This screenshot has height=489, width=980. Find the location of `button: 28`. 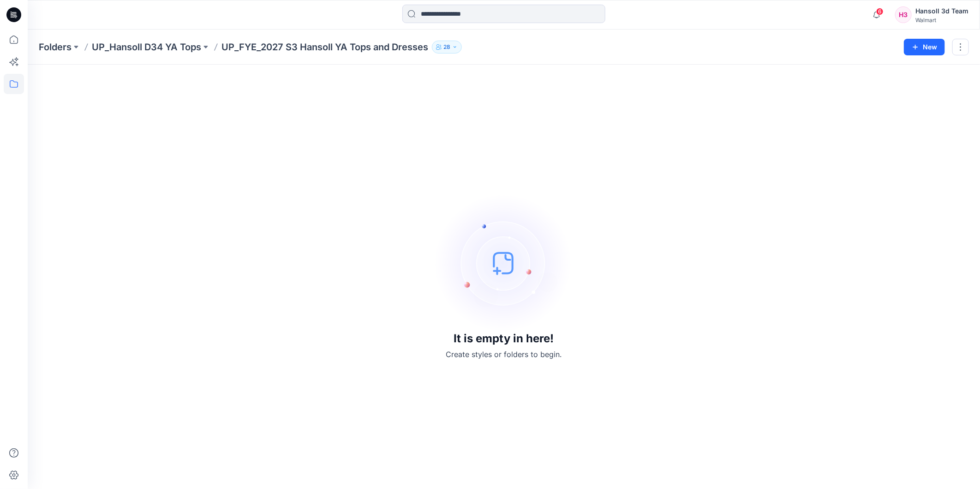

button: 28 is located at coordinates (446, 47).